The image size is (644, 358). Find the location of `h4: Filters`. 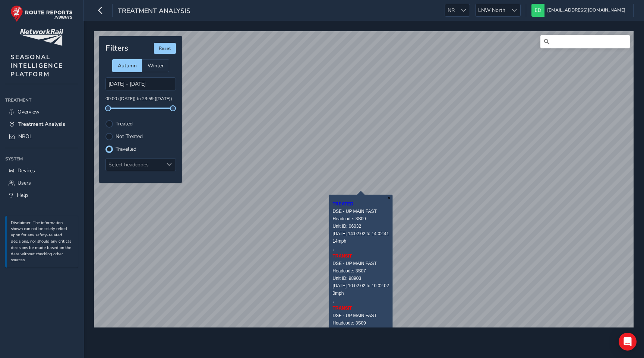

h4: Filters is located at coordinates (117, 48).